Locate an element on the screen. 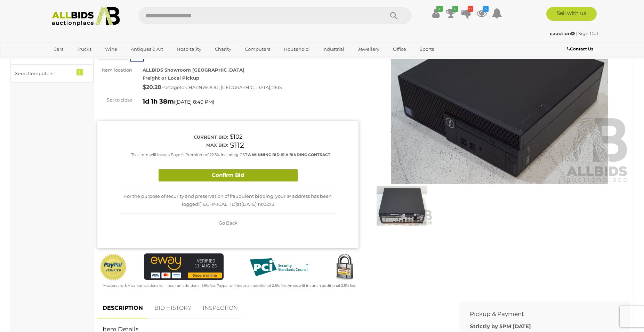  div: 1 is located at coordinates (80, 72).